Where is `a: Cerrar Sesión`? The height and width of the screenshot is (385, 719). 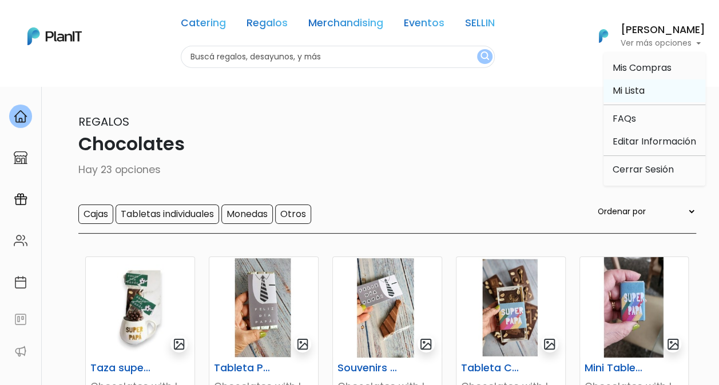 a: Cerrar Sesión is located at coordinates (654, 170).